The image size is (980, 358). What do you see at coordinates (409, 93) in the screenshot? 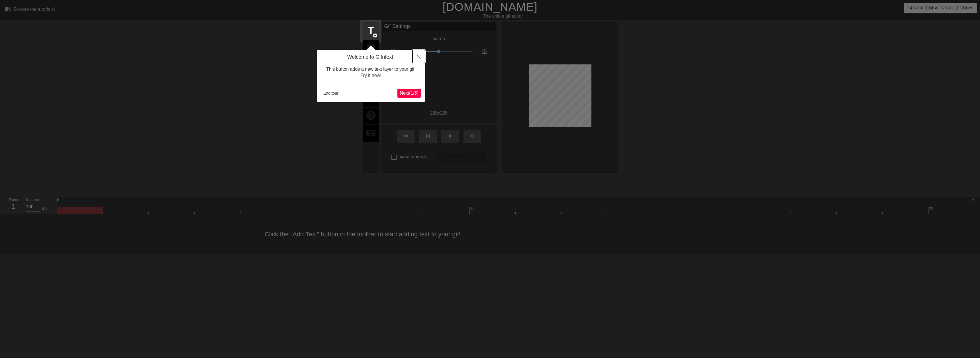
I see `button: Next` at bounding box center [409, 93].